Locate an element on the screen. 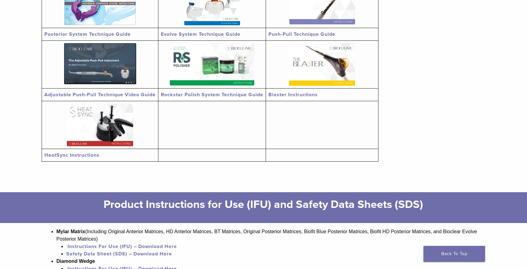 This screenshot has width=527, height=269. a: Blaster Instructions is located at coordinates (293, 95).